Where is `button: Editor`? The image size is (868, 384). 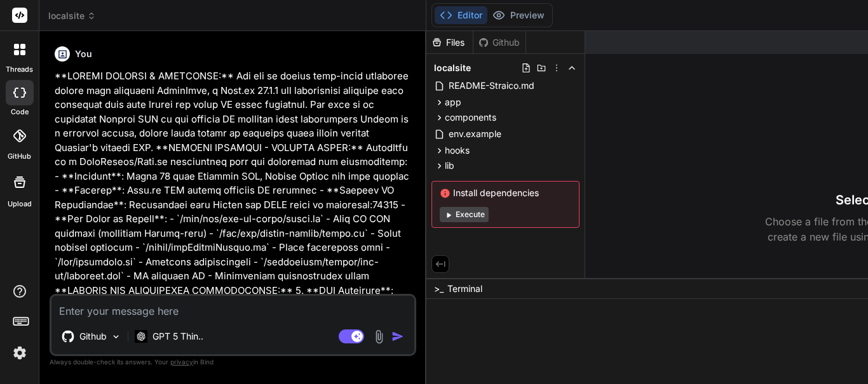
button: Editor is located at coordinates (460, 15).